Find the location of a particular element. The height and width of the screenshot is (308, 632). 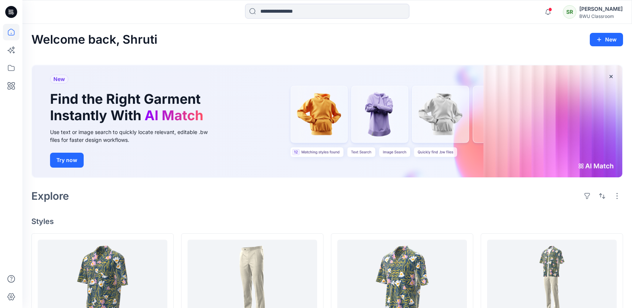

button: New is located at coordinates (607, 40).